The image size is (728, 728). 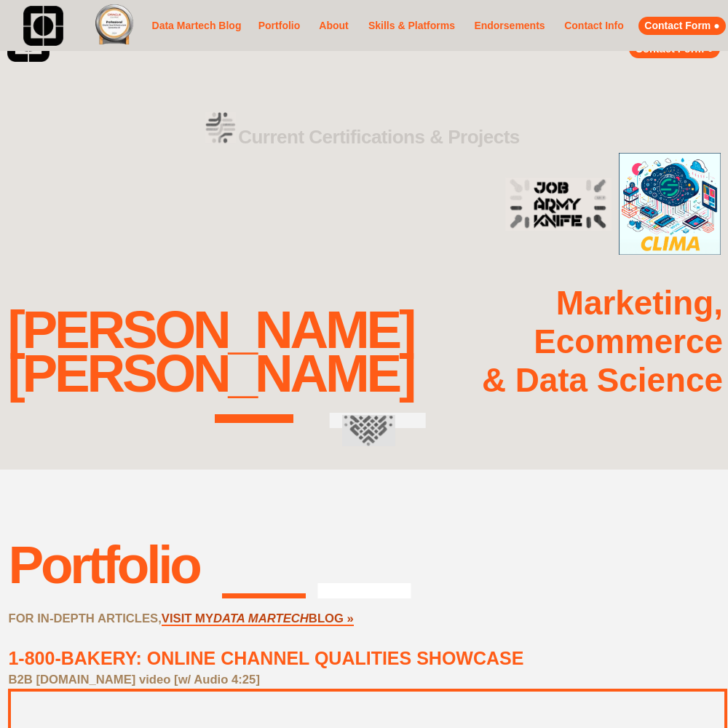 What do you see at coordinates (266, 658) in the screenshot?
I see `a: 1-800-BAKERY: ONLINE CHANNEL QUALITIES SHOWCASE` at bounding box center [266, 658].